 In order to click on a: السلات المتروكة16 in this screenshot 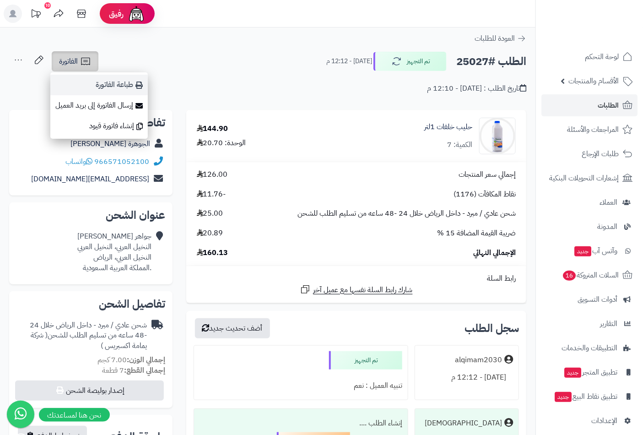, I will do `click(590, 275)`.